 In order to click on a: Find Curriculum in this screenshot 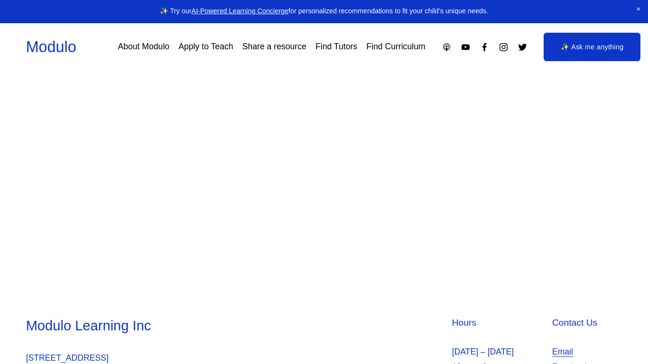, I will do `click(395, 47)`.